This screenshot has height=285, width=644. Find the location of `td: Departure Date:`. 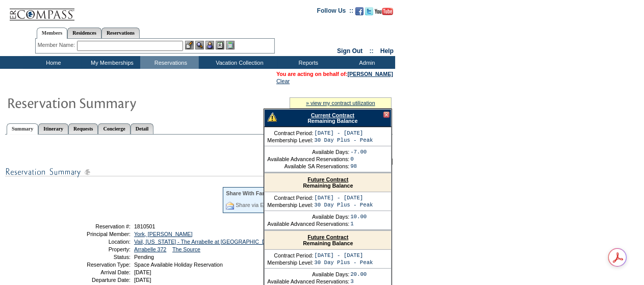

td: Departure Date: is located at coordinates (94, 280).